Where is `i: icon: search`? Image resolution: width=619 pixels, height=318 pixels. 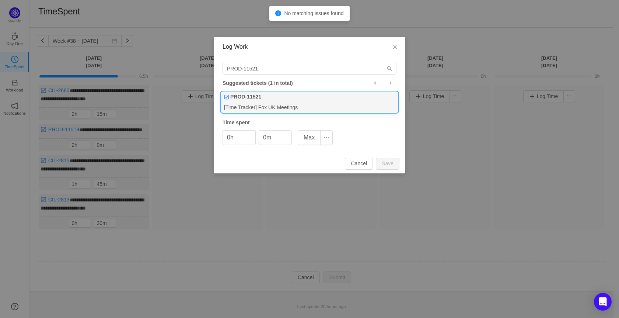
i: icon: search is located at coordinates (389, 69).